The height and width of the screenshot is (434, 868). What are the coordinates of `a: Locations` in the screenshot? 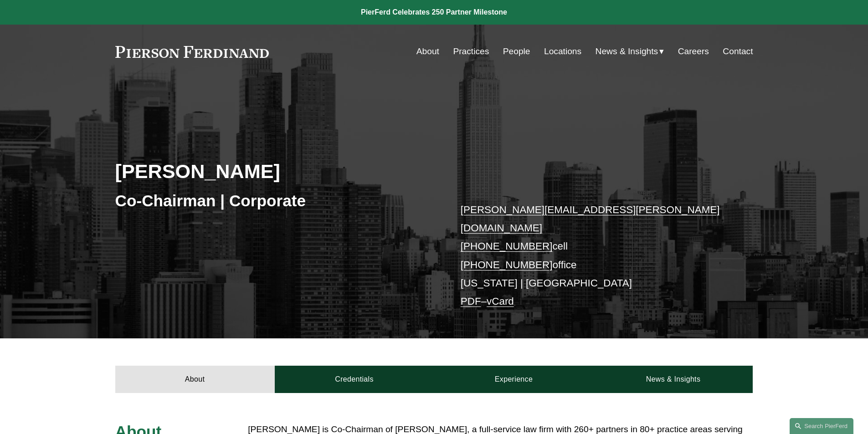 It's located at (563, 52).